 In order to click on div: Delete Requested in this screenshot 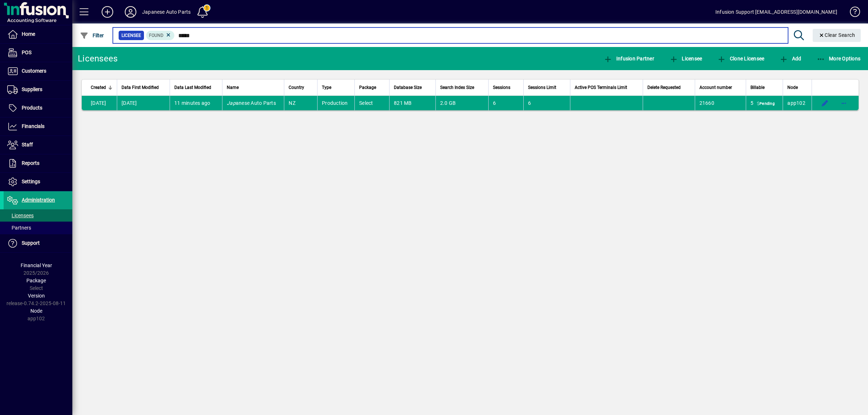, I will do `click(669, 88)`.